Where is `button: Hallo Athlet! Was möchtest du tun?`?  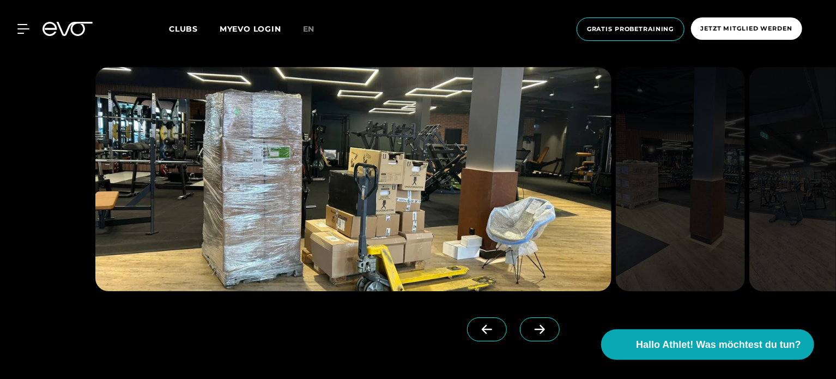 button: Hallo Athlet! Was möchtest du tun? is located at coordinates (708, 345).